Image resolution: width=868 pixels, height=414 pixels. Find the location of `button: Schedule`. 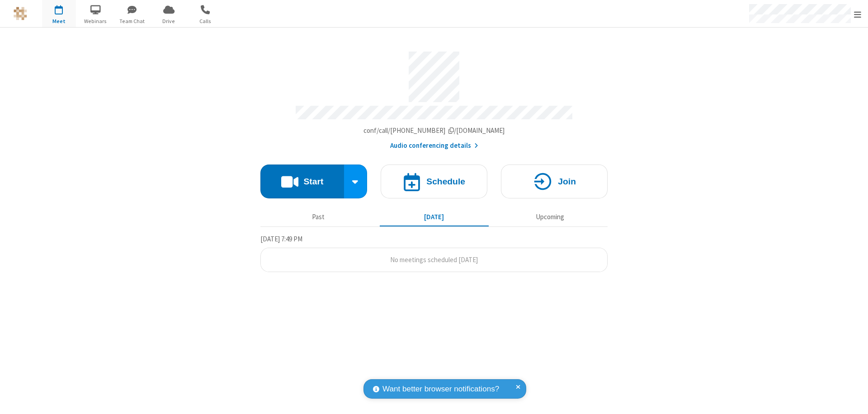

button: Schedule is located at coordinates (434, 181).